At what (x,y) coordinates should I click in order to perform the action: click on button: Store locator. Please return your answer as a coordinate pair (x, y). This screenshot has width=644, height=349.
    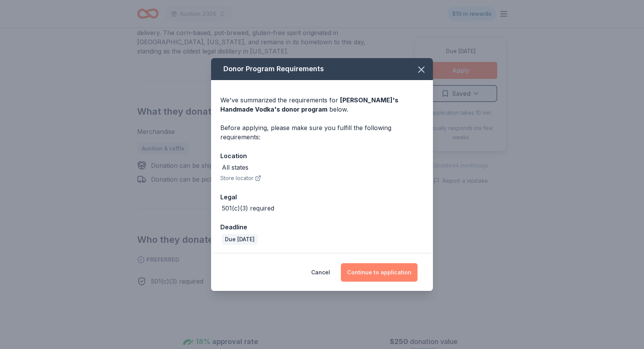
    Looking at the image, I should click on (241, 178).